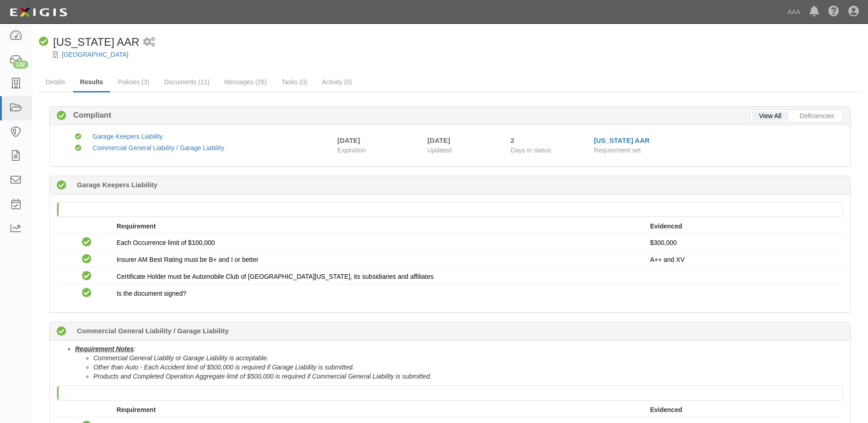 The image size is (868, 423). I want to click on span: Each Occurrence limit of $100,000, so click(166, 242).